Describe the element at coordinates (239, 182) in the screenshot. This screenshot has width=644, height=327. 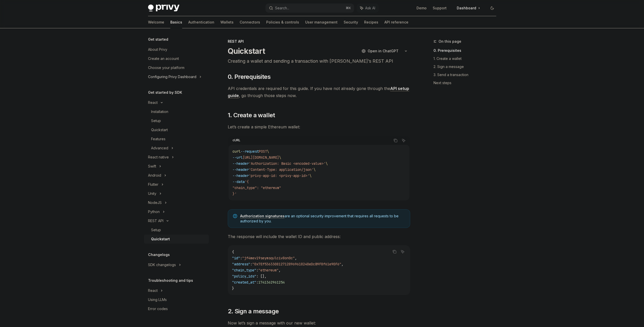
I see `span: --data` at that location.